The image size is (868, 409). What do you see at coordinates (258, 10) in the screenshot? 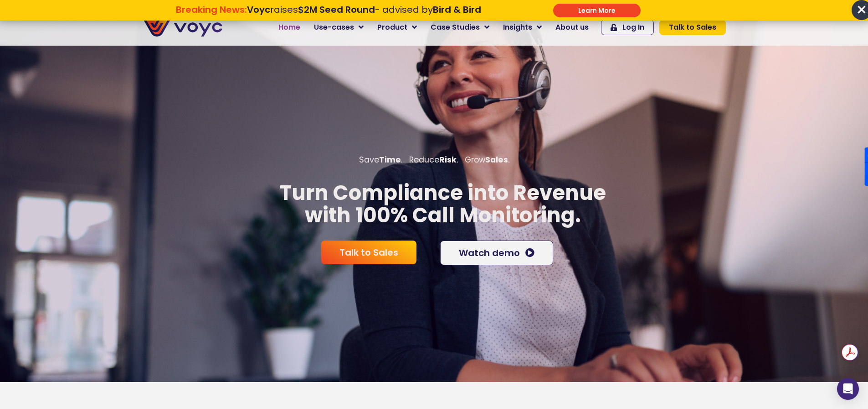
I see `strong: Voyc` at bounding box center [258, 10].